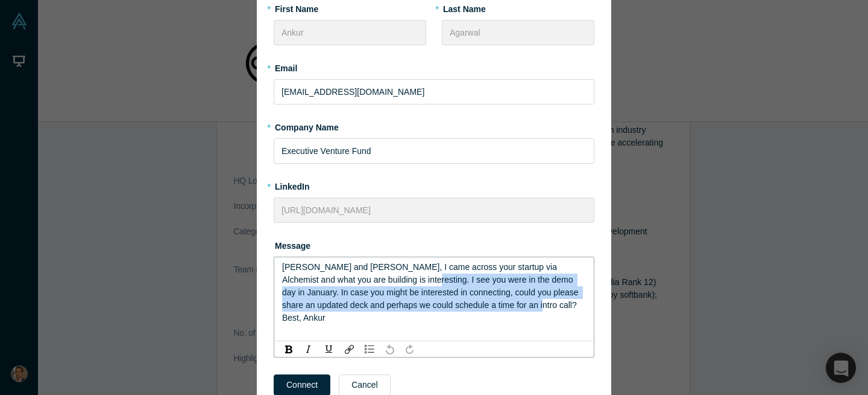  Describe the element at coordinates (288, 349) in the screenshot. I see `div: Bold` at that location.